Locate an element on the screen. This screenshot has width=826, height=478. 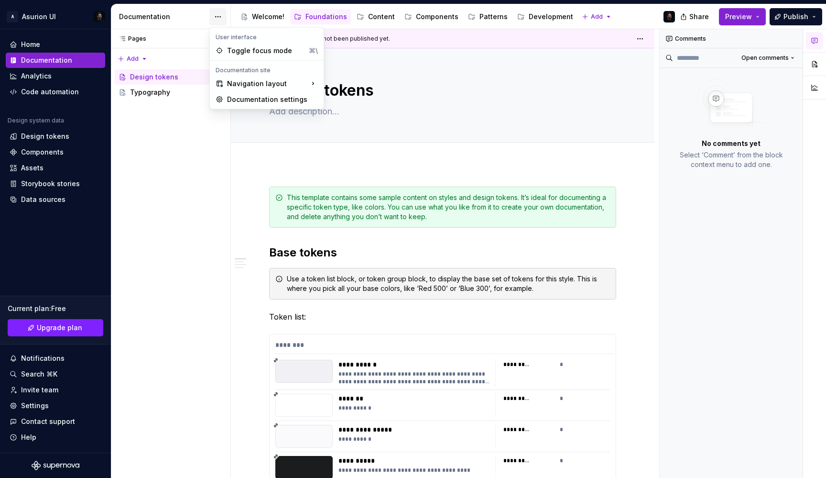
div: Navigation layout is located at coordinates (267, 84).